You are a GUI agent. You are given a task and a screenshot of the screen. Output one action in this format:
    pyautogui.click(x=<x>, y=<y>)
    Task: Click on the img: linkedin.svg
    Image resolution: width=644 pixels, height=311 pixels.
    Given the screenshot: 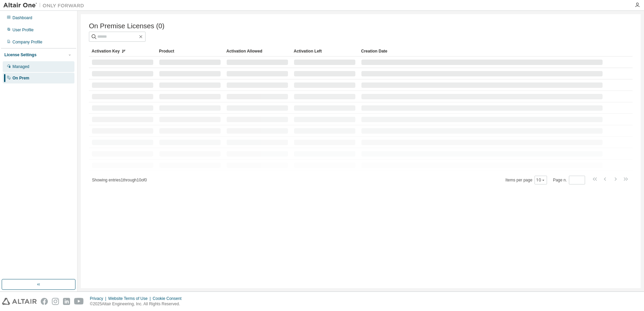 What is the action you would take?
    pyautogui.click(x=66, y=301)
    